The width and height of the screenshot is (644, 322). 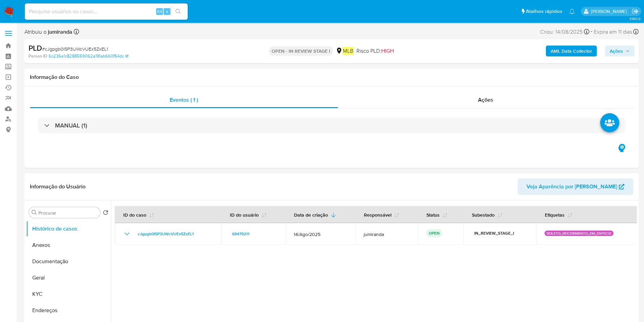 What do you see at coordinates (88, 56) in the screenshot?
I see `a: 6c236a1c8288559062a181ab660f54dc` at bounding box center [88, 56].